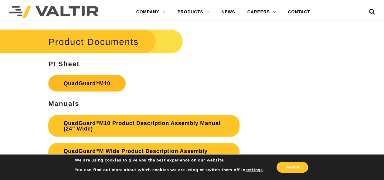  I want to click on img: Valtir, so click(54, 12).